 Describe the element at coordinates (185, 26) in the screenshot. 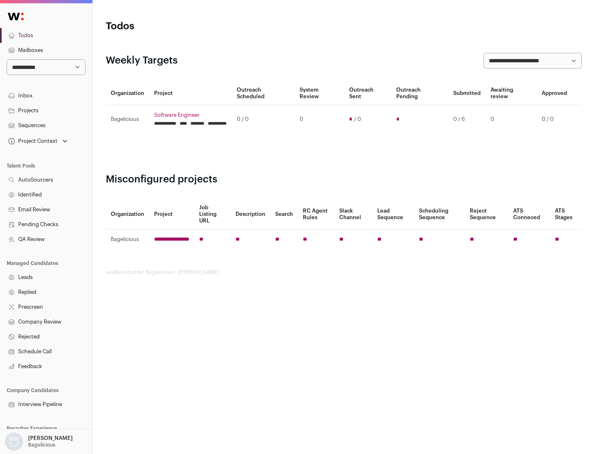

I see `h1: Todos` at that location.